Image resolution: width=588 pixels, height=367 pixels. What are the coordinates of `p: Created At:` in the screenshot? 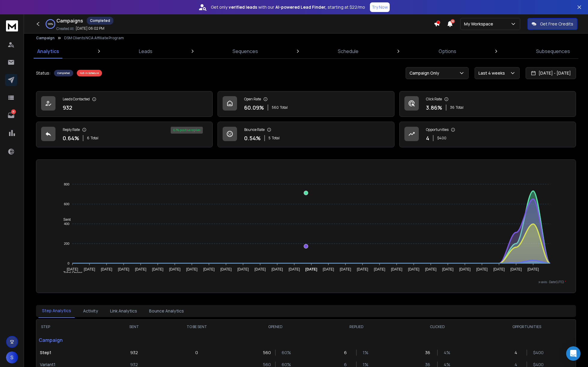 It's located at (65, 29).